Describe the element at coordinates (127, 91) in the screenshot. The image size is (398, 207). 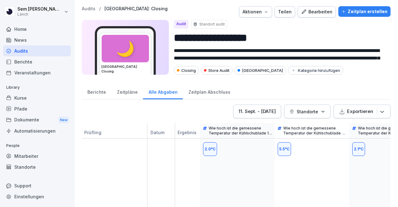
I see `a: Zeitpläne` at that location.